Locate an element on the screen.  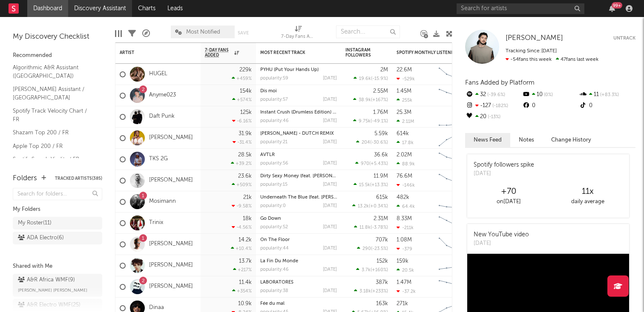
span: +5.43 % is located at coordinates (379, 164).